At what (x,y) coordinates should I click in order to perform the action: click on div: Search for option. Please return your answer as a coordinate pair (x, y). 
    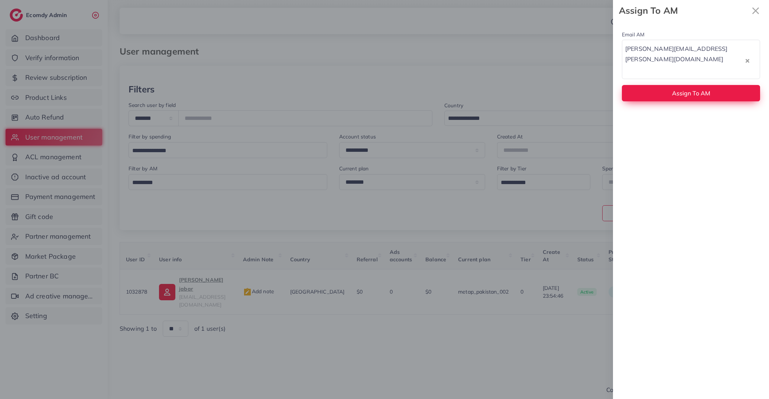
    Looking at the image, I should click on (691, 59).